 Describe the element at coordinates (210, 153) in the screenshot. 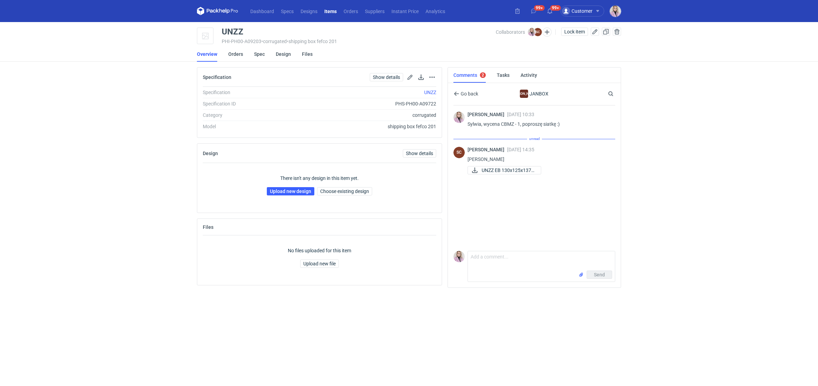

I see `h2: Design` at that location.